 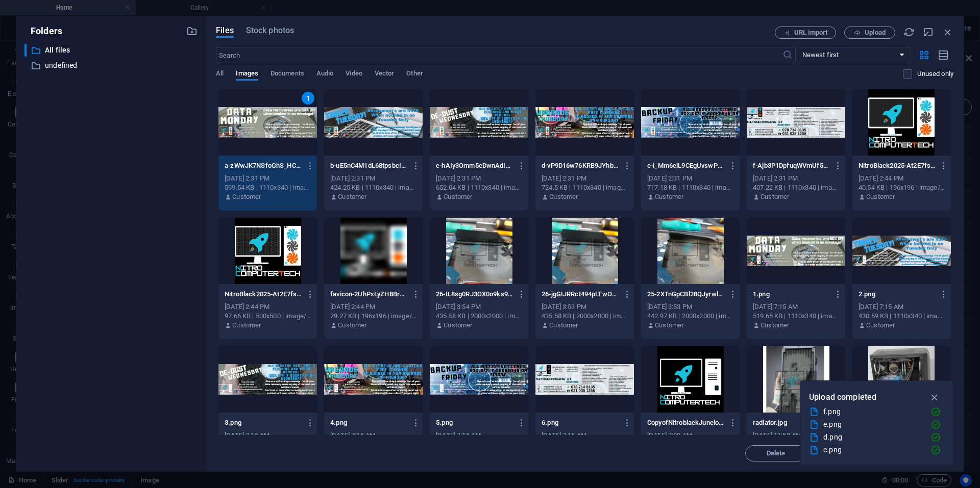 What do you see at coordinates (499, 55) in the screenshot?
I see `input: Search` at bounding box center [499, 55].